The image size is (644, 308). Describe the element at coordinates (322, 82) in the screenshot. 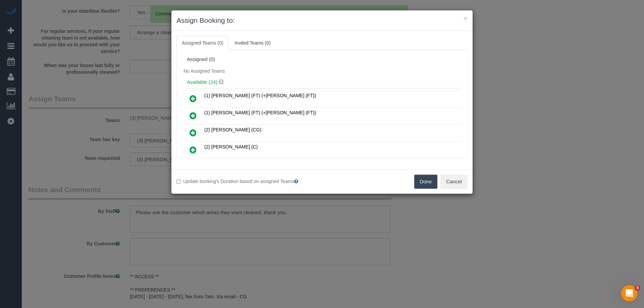

I see `h4: Available (24)` at that location.